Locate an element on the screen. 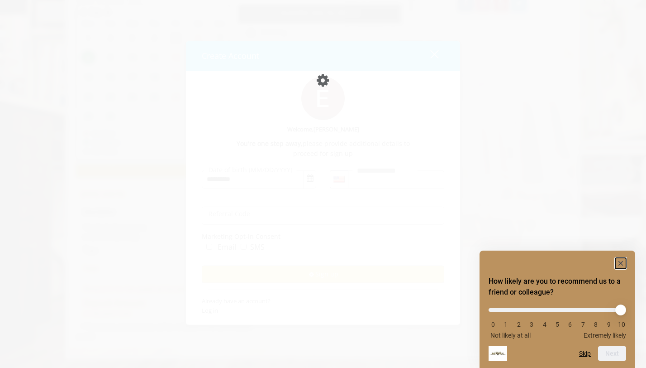 This screenshot has width=646, height=368. li: 0 is located at coordinates (493, 324).